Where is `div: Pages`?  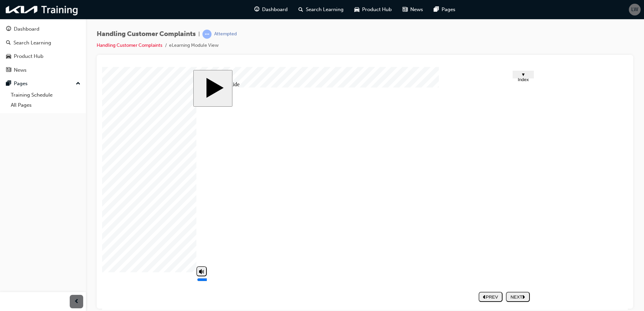 div: Pages is located at coordinates (20, 83).